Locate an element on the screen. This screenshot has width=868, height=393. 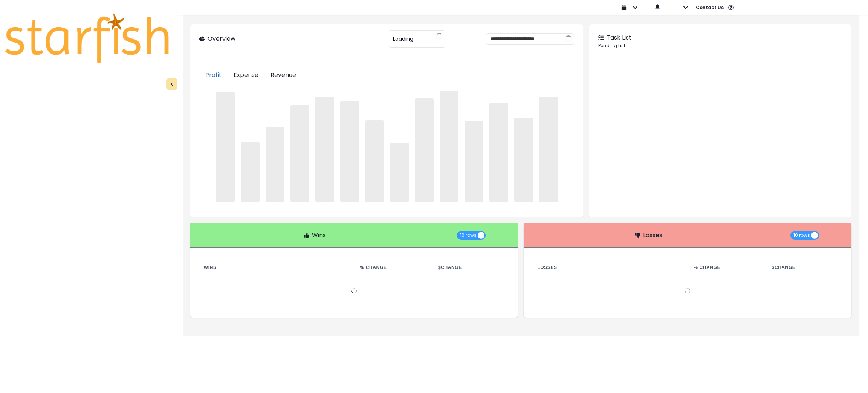
p: Pending List is located at coordinates (721, 45).